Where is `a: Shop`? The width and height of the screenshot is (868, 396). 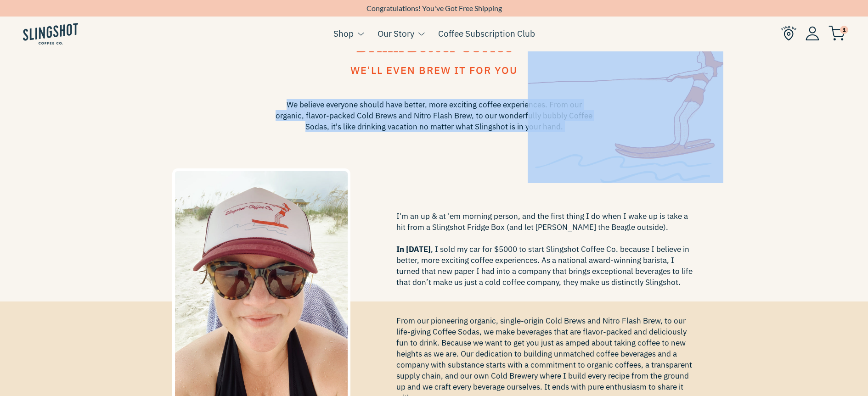 a: Shop is located at coordinates (343, 33).